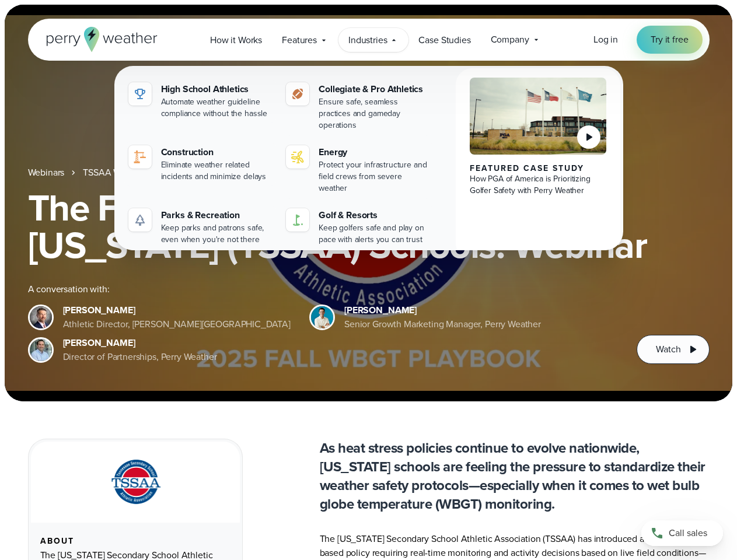  I want to click on img: TSSAA-Tennessee-Secondary-School-Athletic-Association.svg, so click(136, 482).